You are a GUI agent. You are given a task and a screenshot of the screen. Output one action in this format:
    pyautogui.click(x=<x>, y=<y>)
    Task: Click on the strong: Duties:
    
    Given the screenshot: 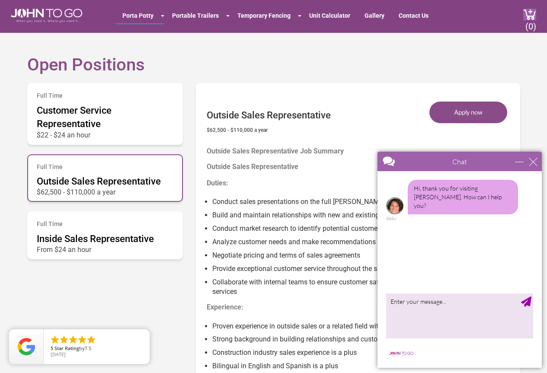 What is the action you would take?
    pyautogui.click(x=218, y=183)
    